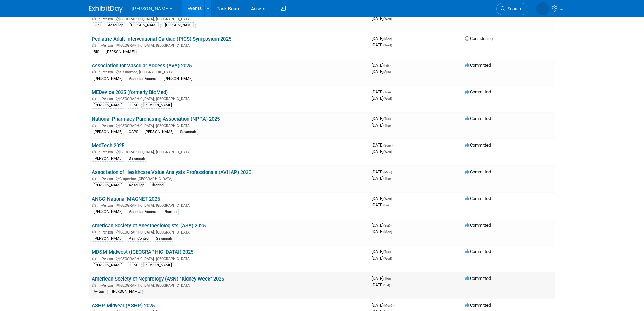  What do you see at coordinates (141, 66) in the screenshot?
I see `a: Association for Vascular Access (AVA) 2025` at bounding box center [141, 66].